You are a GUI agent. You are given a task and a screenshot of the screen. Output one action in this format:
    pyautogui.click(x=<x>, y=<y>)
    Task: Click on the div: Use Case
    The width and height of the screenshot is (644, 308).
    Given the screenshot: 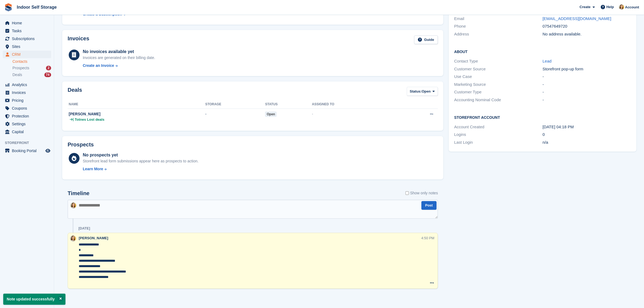 What is the action you would take?
    pyautogui.click(x=498, y=77)
    